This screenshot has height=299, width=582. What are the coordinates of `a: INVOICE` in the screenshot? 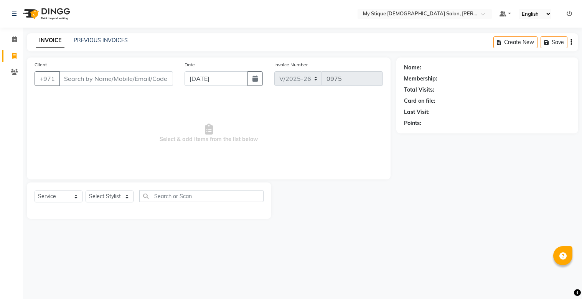 It's located at (50, 41).